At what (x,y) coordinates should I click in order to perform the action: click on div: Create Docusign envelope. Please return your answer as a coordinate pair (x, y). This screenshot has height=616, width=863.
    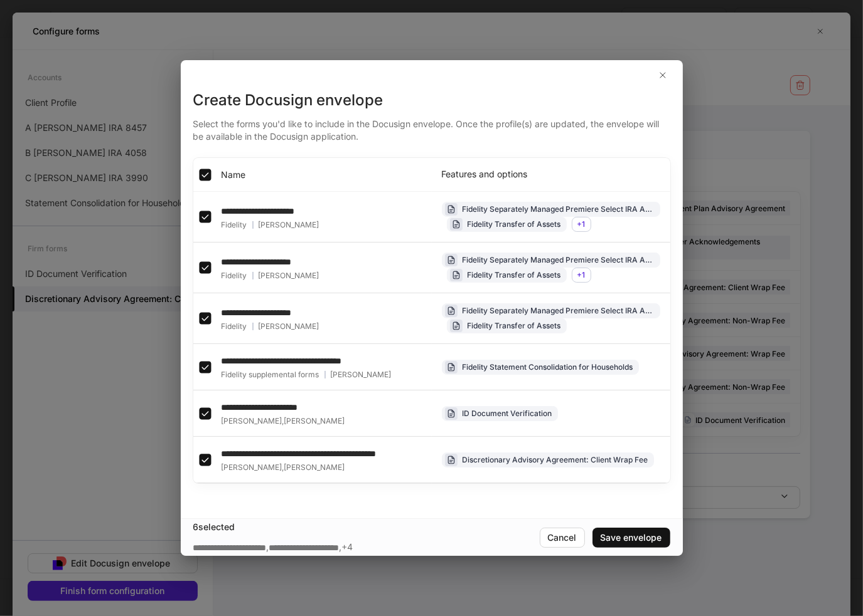
    Looking at the image, I should click on (432, 100).